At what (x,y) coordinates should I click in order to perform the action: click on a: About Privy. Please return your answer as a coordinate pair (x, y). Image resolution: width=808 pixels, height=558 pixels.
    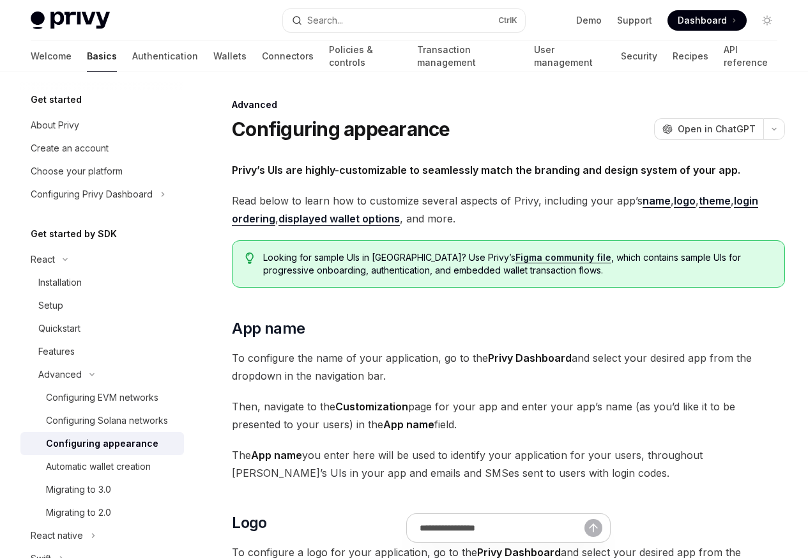
    Looking at the image, I should click on (102, 125).